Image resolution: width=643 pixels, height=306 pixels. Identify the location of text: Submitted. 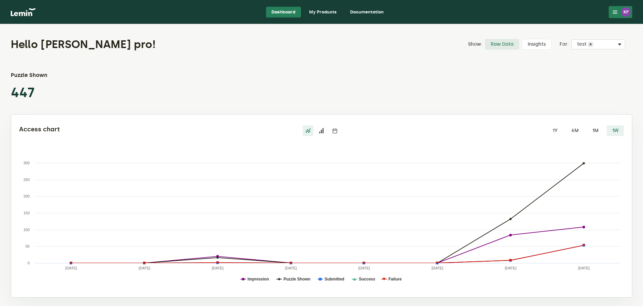
(334, 279).